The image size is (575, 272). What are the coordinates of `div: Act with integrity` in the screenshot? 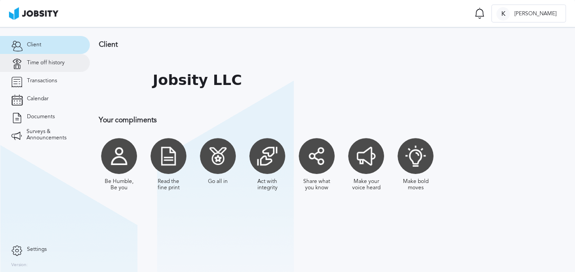 It's located at (267, 185).